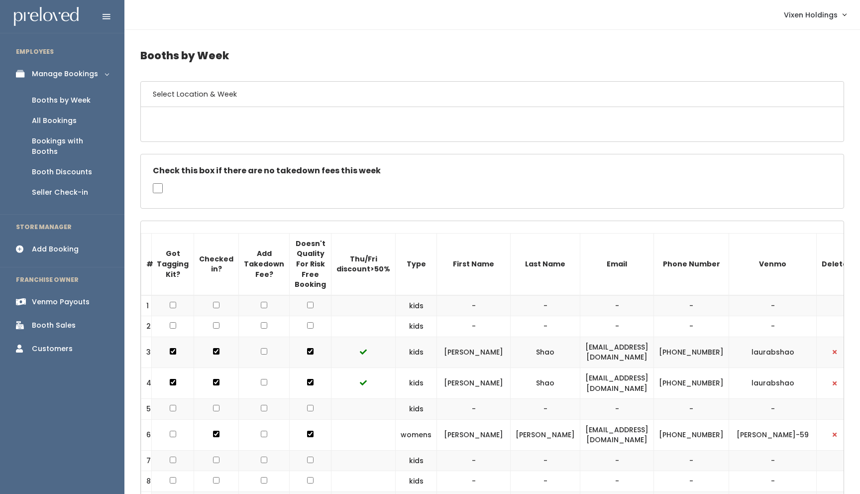  What do you see at coordinates (54, 325) in the screenshot?
I see `div: Booth Sales` at bounding box center [54, 325].